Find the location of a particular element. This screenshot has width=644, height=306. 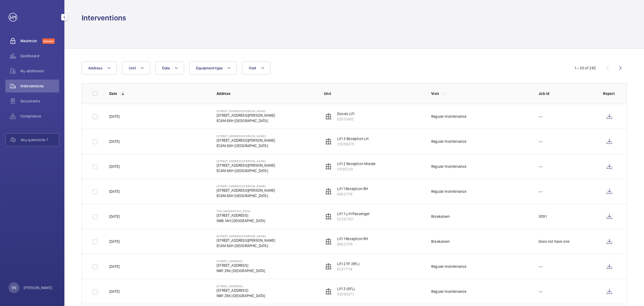

span: Equipment type is located at coordinates (209, 68).